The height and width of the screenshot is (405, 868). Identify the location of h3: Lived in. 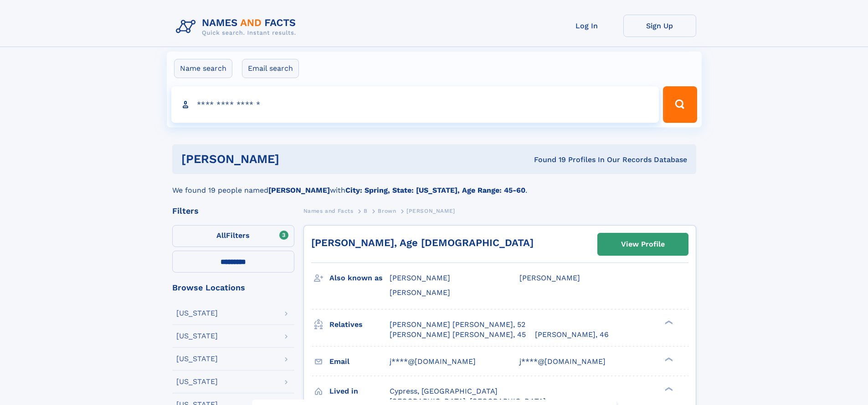
(360, 391).